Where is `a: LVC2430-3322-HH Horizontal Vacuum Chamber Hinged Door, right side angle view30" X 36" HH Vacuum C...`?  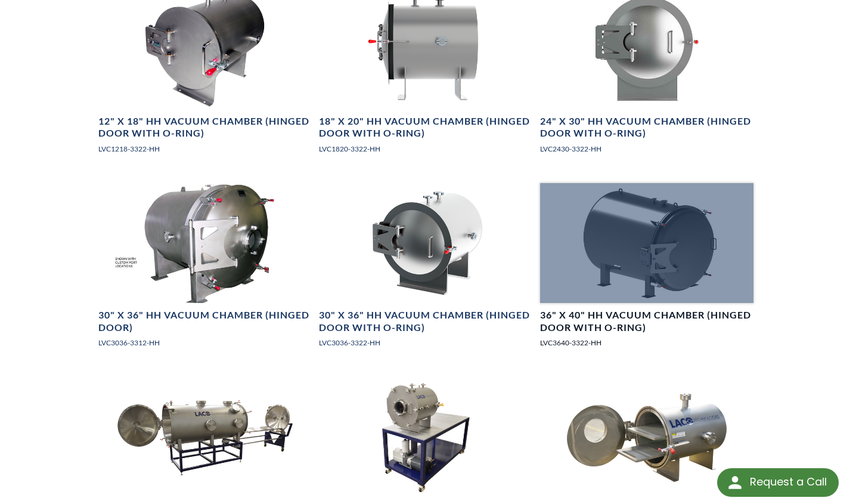
a: LVC2430-3322-HH Horizontal Vacuum Chamber Hinged Door, right side angle view30" X 36" HH Vacuum C... is located at coordinates (426, 271).